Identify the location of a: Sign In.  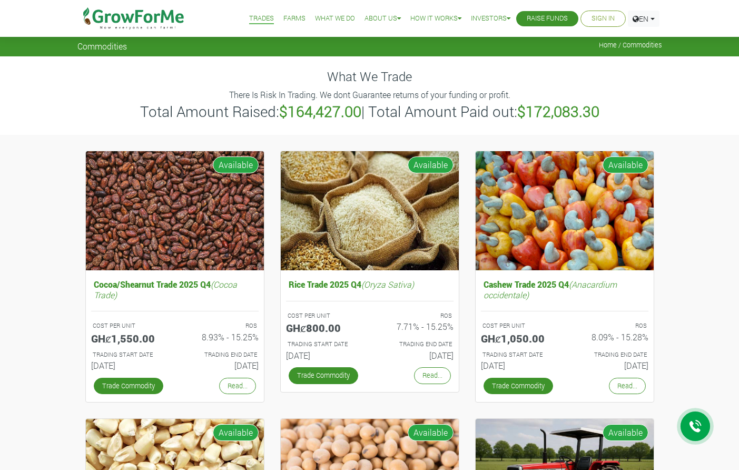
(603, 18).